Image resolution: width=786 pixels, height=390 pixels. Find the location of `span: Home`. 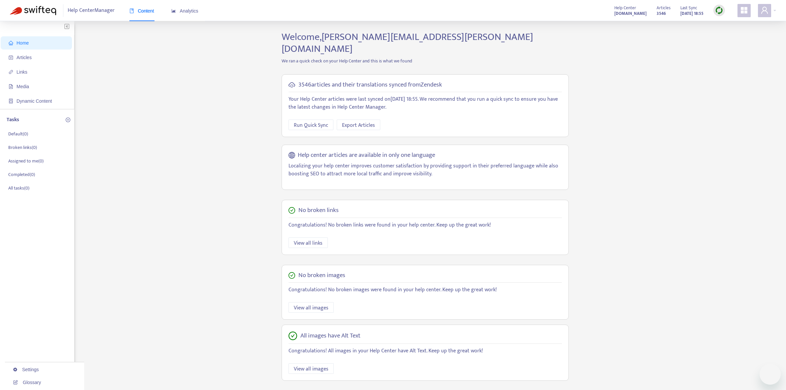

span: Home is located at coordinates (22, 43).